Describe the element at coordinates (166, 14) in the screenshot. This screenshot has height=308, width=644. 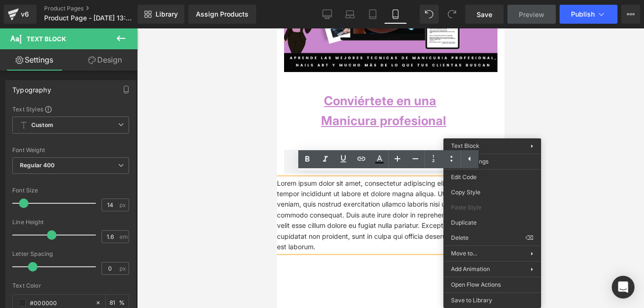
I see `span: Library` at that location.